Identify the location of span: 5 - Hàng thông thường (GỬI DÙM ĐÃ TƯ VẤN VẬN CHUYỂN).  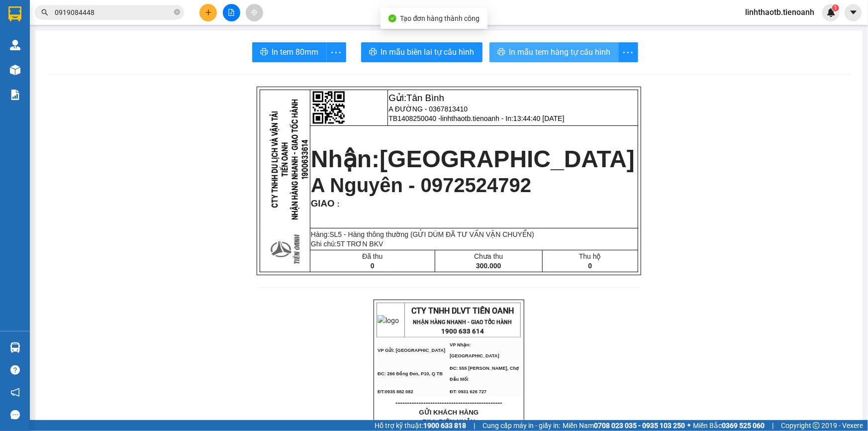
(435, 234).